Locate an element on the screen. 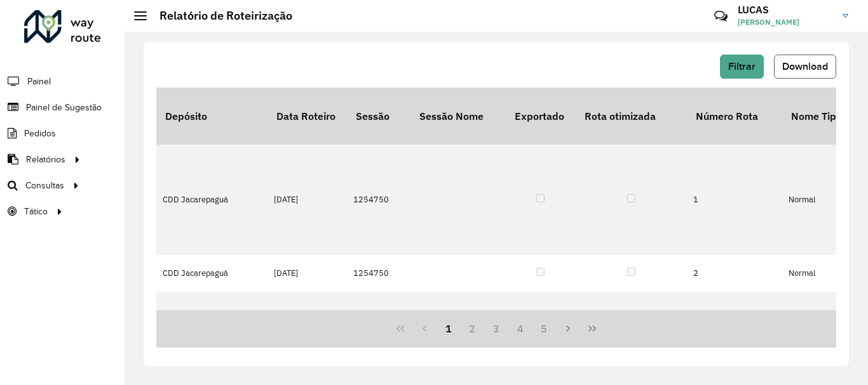 This screenshot has height=385, width=868. span: Painel is located at coordinates (39, 81).